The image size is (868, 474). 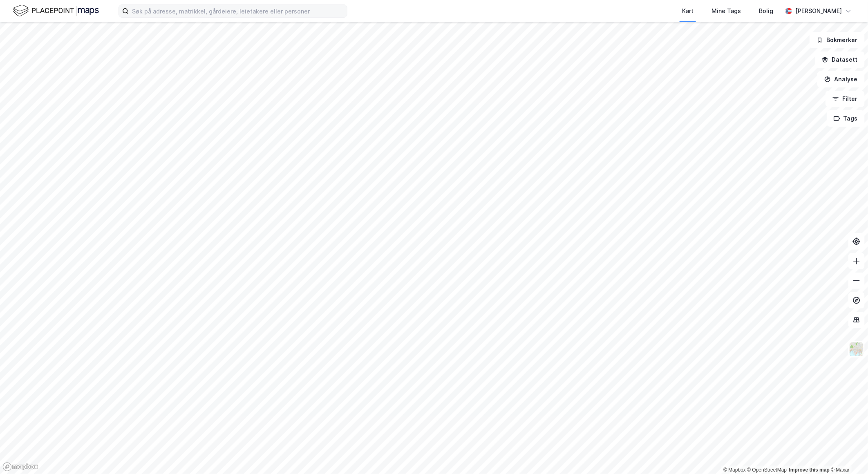 I want to click on a: Mapbox homepage, so click(x=20, y=466).